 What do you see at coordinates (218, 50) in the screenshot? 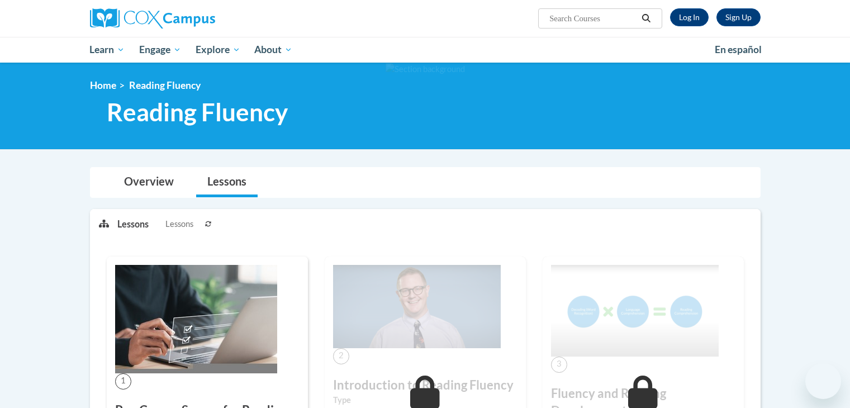
I see `span: Explore` at bounding box center [218, 50].